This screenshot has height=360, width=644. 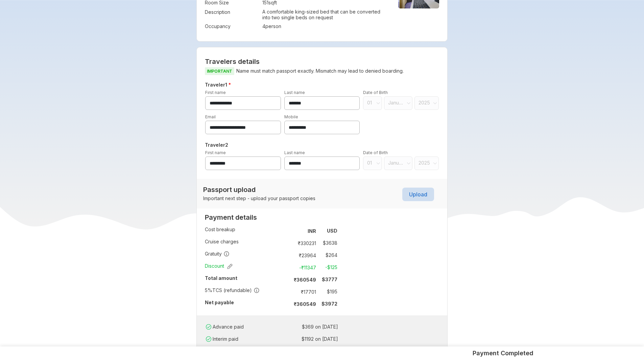 What do you see at coordinates (330, 279) in the screenshot?
I see `strong: $ 3777` at bounding box center [330, 279].